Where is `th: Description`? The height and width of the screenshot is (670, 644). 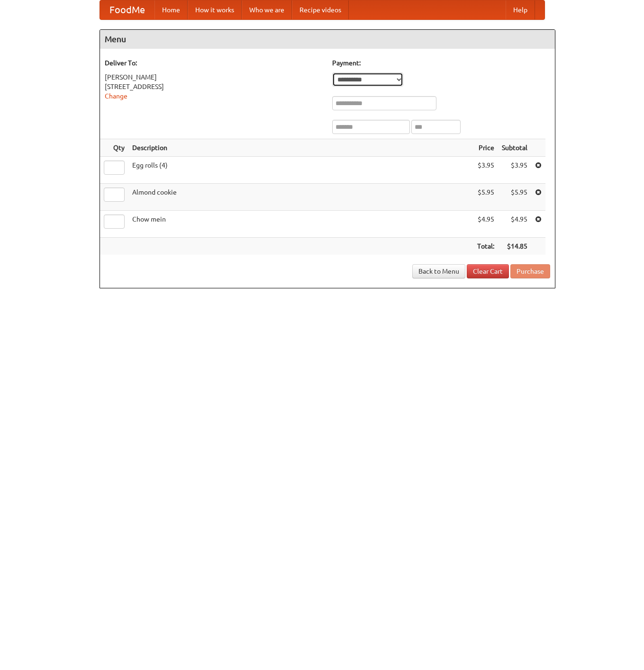
th: Description is located at coordinates (301, 148).